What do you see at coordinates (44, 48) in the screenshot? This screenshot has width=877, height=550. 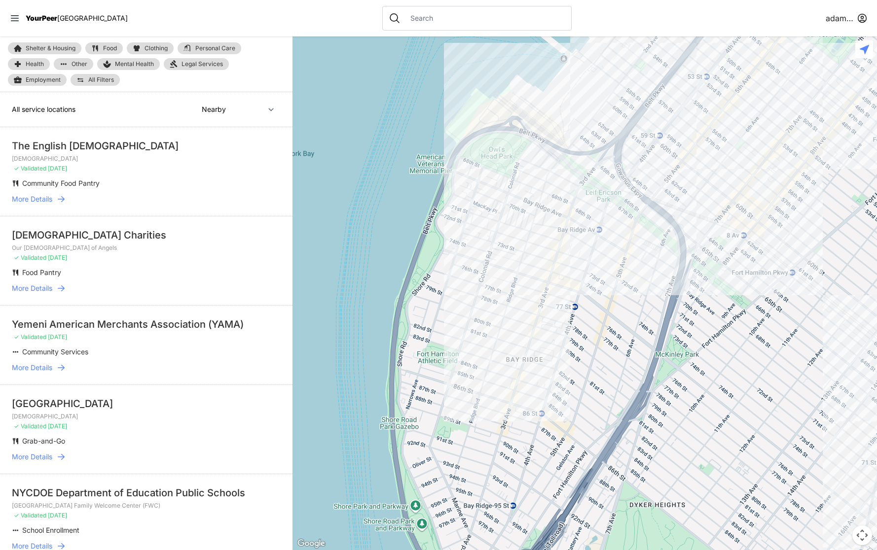 I see `a: Shelter & Housing` at bounding box center [44, 48].